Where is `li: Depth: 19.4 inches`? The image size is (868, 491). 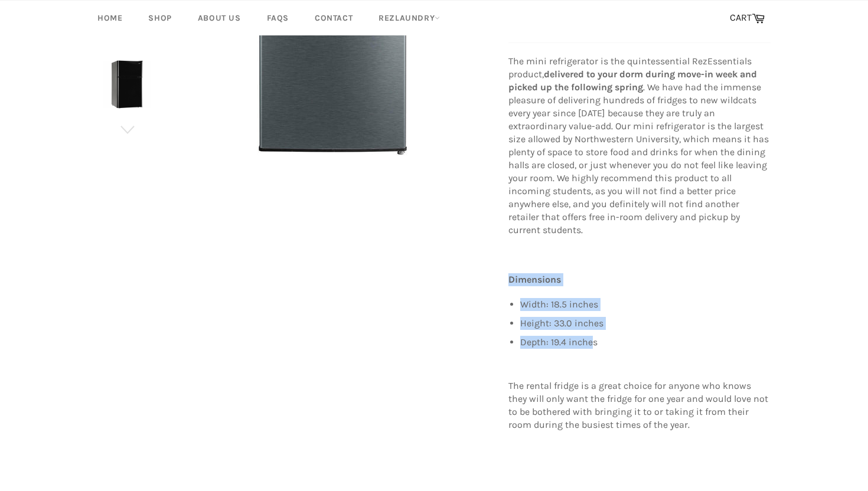
li: Depth: 19.4 inches is located at coordinates (645, 343).